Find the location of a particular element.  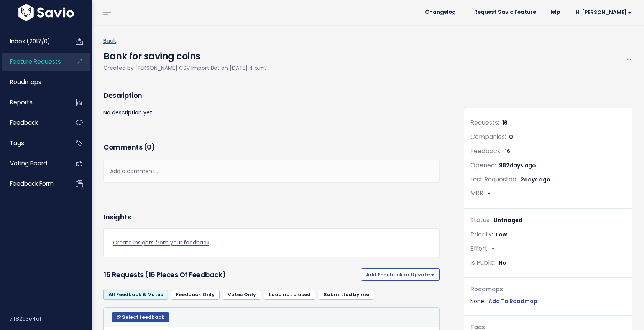

a: Back is located at coordinates (110, 41).